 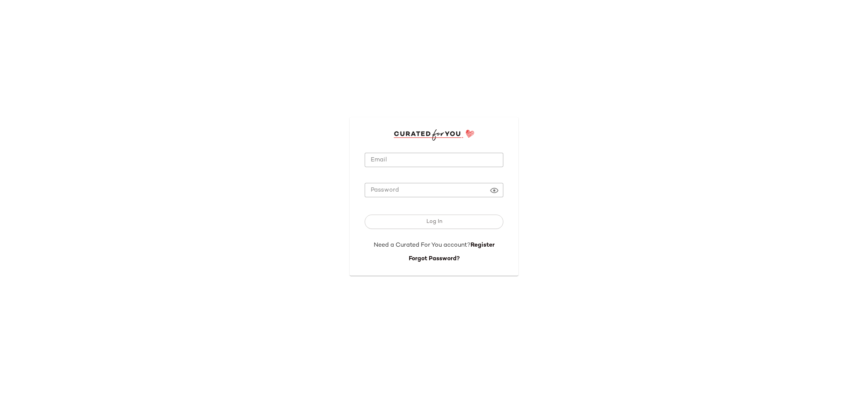 I want to click on span: Need a Curated For You account?, so click(x=422, y=245).